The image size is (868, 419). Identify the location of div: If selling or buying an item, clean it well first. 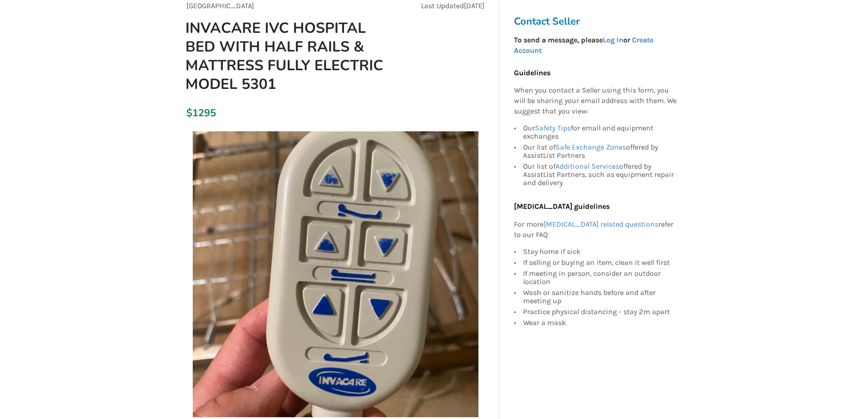
(600, 263).